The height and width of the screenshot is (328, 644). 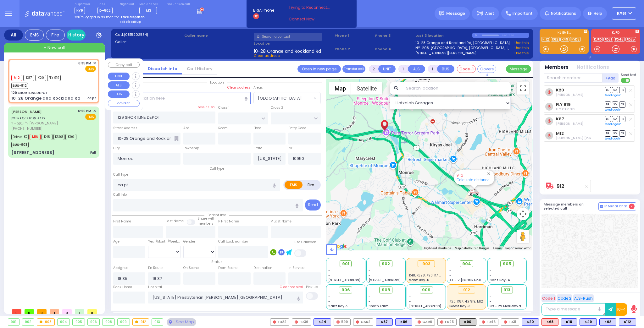 What do you see at coordinates (94, 322) in the screenshot?
I see `div: 906` at bounding box center [94, 322].